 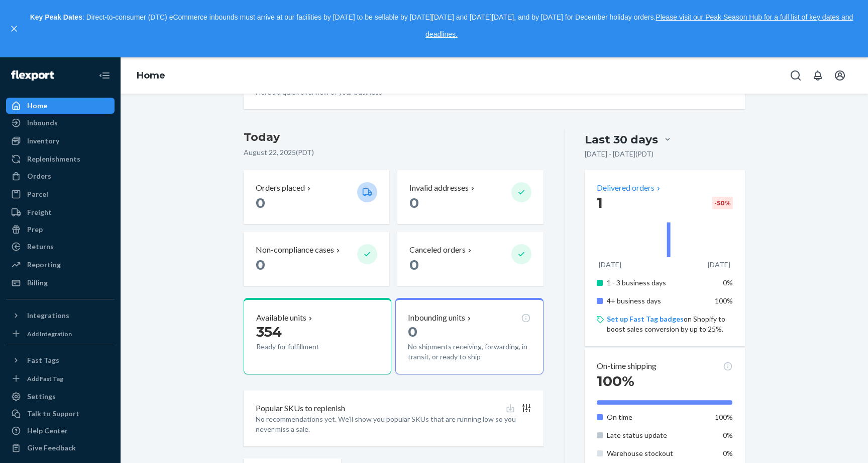 What do you see at coordinates (37, 194) in the screenshot?
I see `div: Parcel` at bounding box center [37, 194].